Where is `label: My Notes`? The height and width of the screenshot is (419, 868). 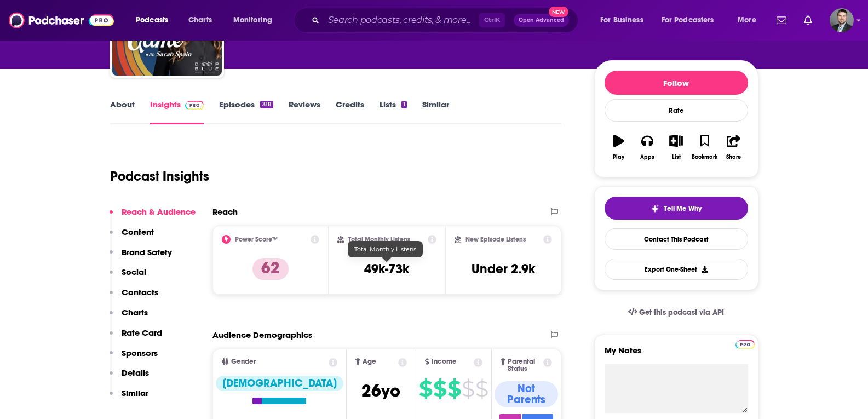 label: My Notes is located at coordinates (677, 354).